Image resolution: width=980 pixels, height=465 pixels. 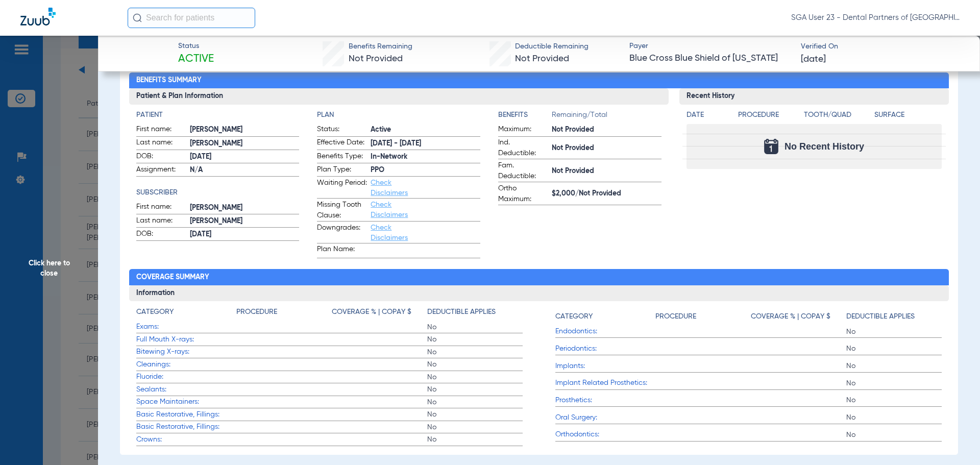 What do you see at coordinates (837, 117) in the screenshot?
I see `app-breakdown-title: Tooth/Quad` at bounding box center [837, 117].